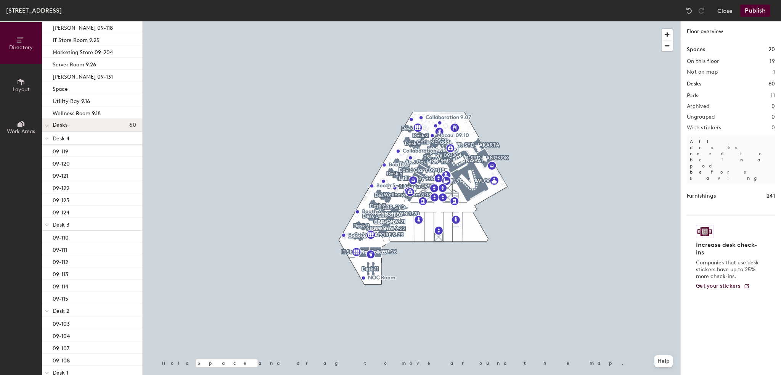  I want to click on p: 09-107, so click(61, 347).